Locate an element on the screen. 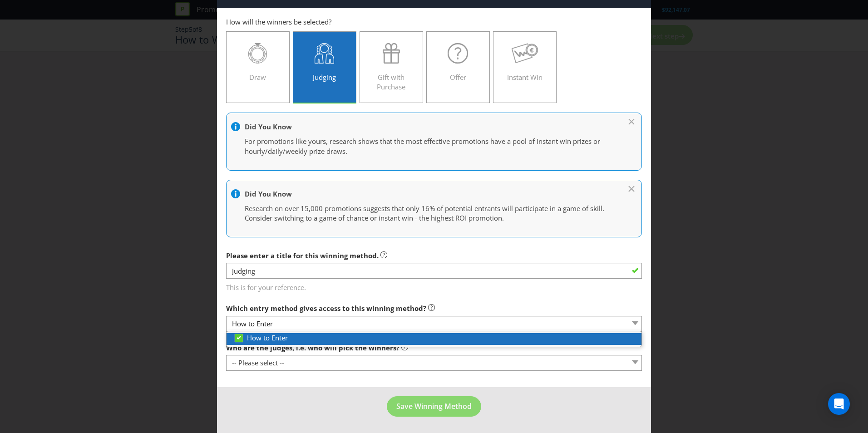  span: Draw is located at coordinates (258, 77).